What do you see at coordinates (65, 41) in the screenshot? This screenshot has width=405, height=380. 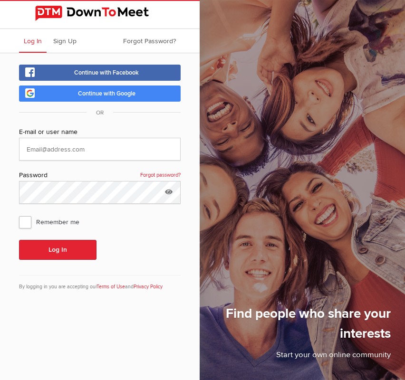 I see `a: Sign Up` at bounding box center [65, 41].